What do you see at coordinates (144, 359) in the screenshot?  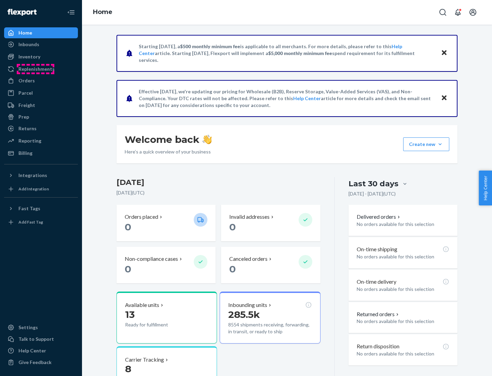 I see `p: Carrier Tracking` at bounding box center [144, 359].